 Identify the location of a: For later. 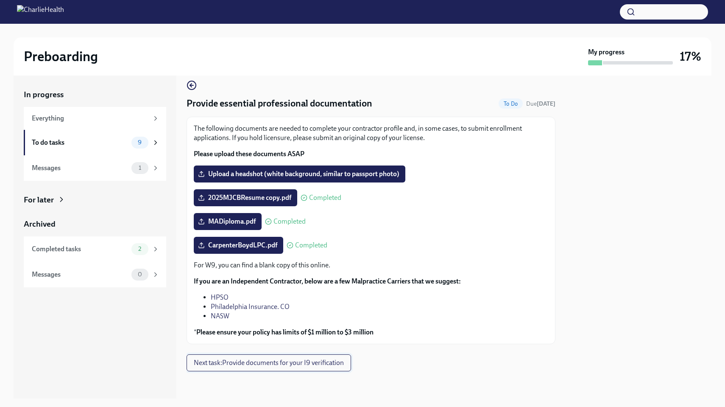
(95, 200).